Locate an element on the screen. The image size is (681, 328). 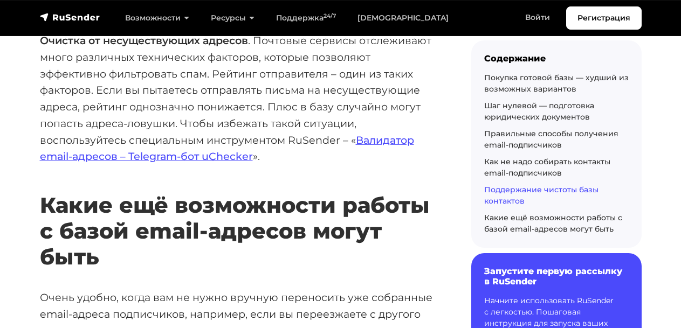
a: Покупка готовой базы — худший из возможных вариантов is located at coordinates (556, 83).